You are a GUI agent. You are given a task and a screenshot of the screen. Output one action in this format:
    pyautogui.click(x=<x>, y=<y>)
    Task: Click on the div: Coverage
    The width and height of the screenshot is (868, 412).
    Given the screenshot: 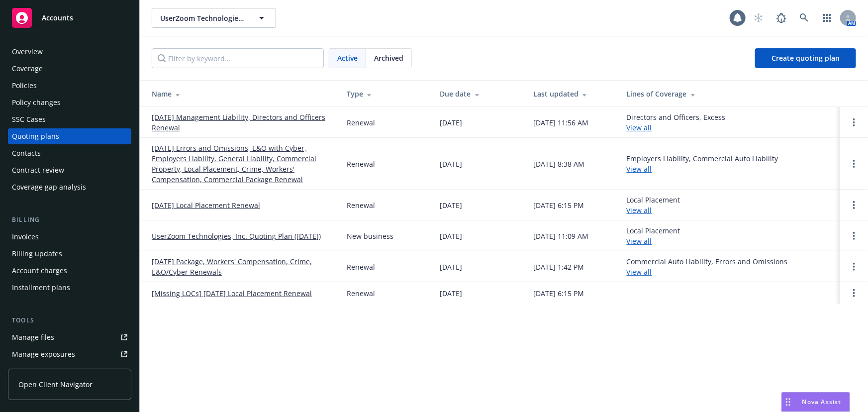 What is the action you would take?
    pyautogui.click(x=27, y=69)
    